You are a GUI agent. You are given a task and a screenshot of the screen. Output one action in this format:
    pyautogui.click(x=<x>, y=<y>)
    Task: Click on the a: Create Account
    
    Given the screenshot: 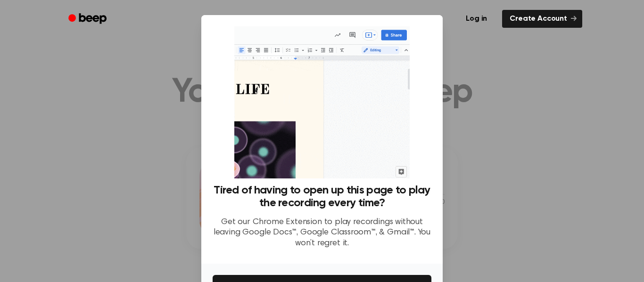 What is the action you would take?
    pyautogui.click(x=542, y=19)
    